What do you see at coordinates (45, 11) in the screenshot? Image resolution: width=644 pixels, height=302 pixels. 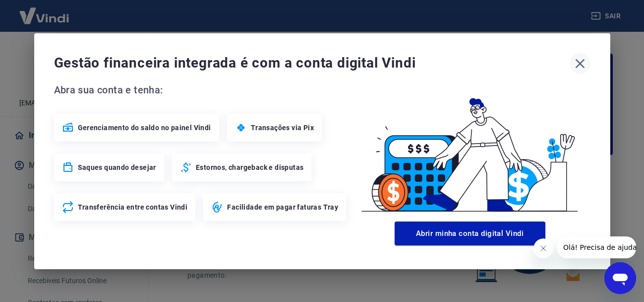 I see `span: Olá! Precisa de ajuda?` at bounding box center [45, 11].